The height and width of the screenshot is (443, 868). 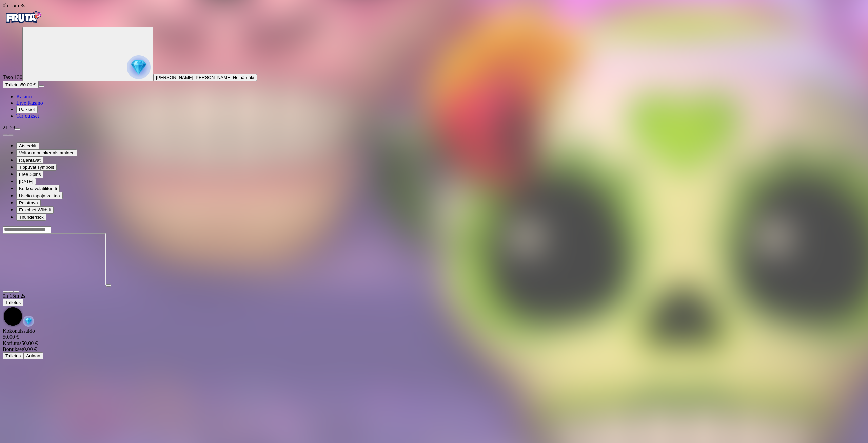 I want to click on span: Voiton moninkertaistaminen, so click(x=47, y=152).